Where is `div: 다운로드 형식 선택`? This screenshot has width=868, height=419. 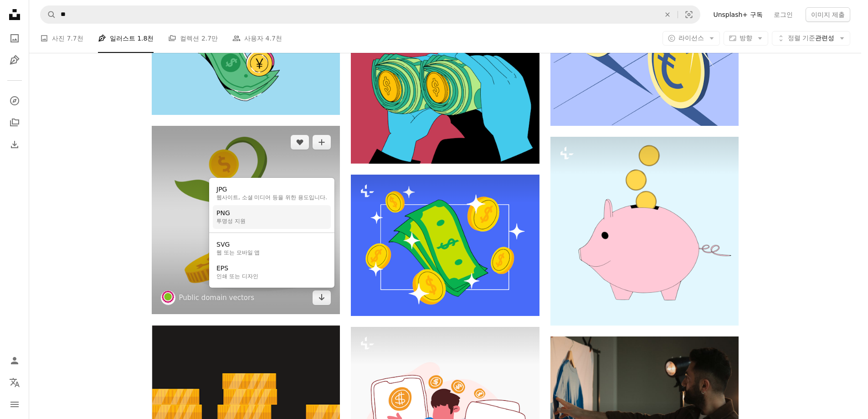
div: 다운로드 형식 선택 is located at coordinates (272, 232).